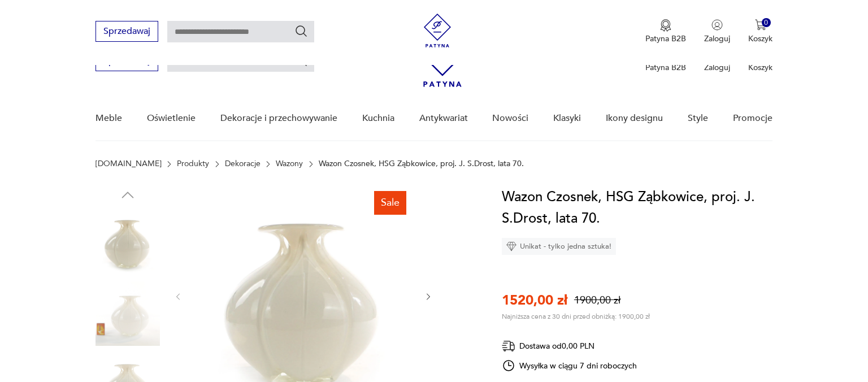 This screenshot has height=382, width=868. I want to click on a: Oświetlenie, so click(171, 118).